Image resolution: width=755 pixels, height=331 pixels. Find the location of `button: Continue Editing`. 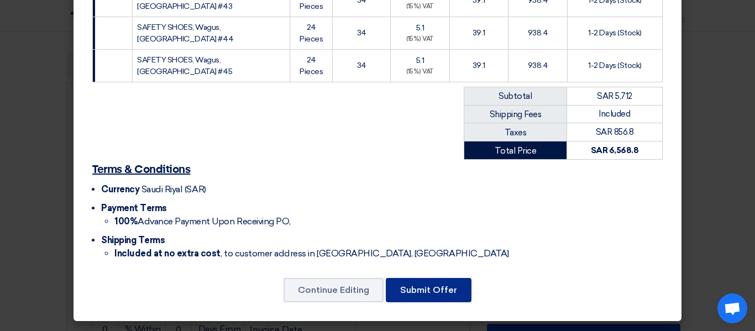

button: Continue Editing is located at coordinates (333, 290).